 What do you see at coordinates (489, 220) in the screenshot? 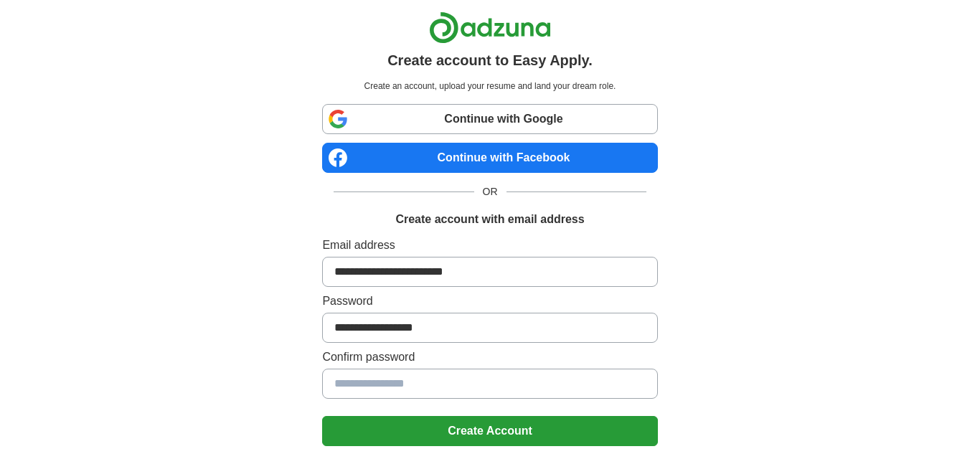
I see `h1: Create account with email address` at bounding box center [489, 220].